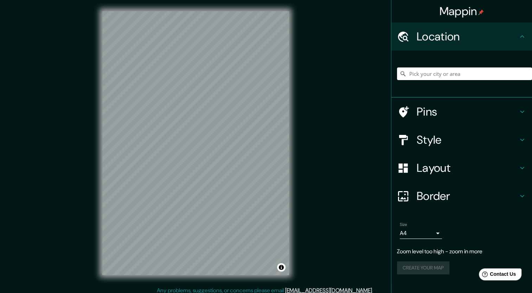 This screenshot has height=293, width=532. What do you see at coordinates (467, 112) in the screenshot?
I see `h4: Pins` at bounding box center [467, 112].